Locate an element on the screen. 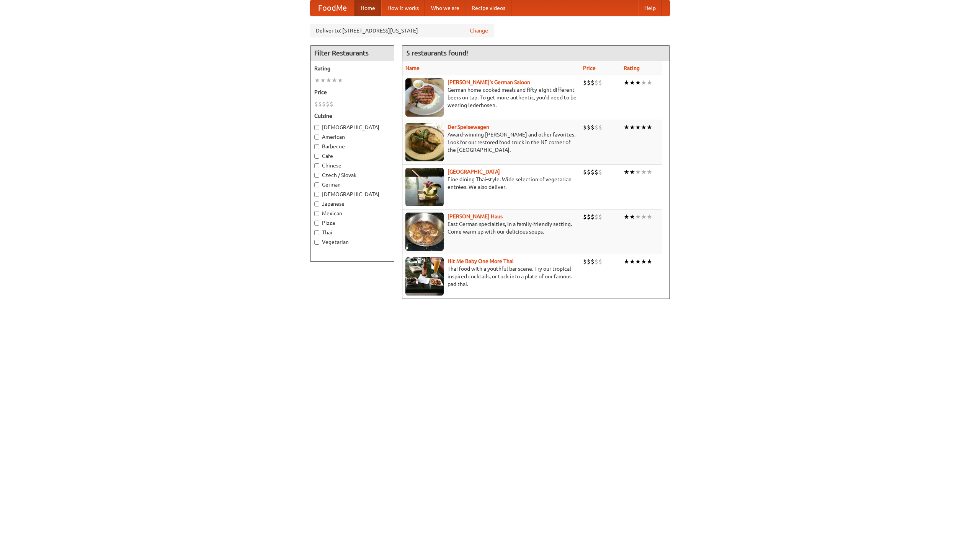 The height and width of the screenshot is (541, 980). input: Czech / Slovak is located at coordinates (317, 175).